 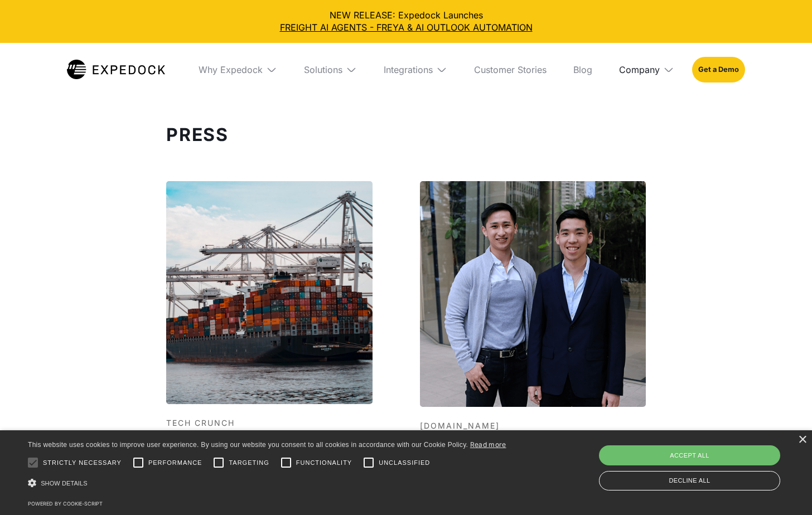 What do you see at coordinates (267, 483) in the screenshot?
I see `div: Show details` at bounding box center [267, 483].